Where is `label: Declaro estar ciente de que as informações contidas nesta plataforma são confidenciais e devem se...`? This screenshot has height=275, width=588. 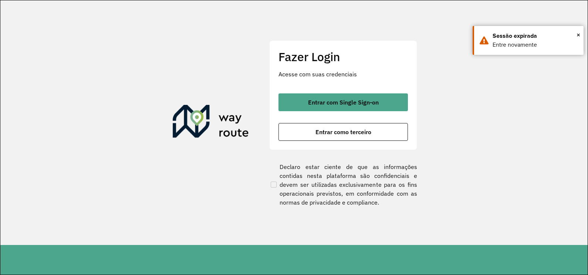
label: Declaro estar ciente de que as informações contidas nesta plataforma são confidenciais e devem se... is located at coordinates (343, 184).